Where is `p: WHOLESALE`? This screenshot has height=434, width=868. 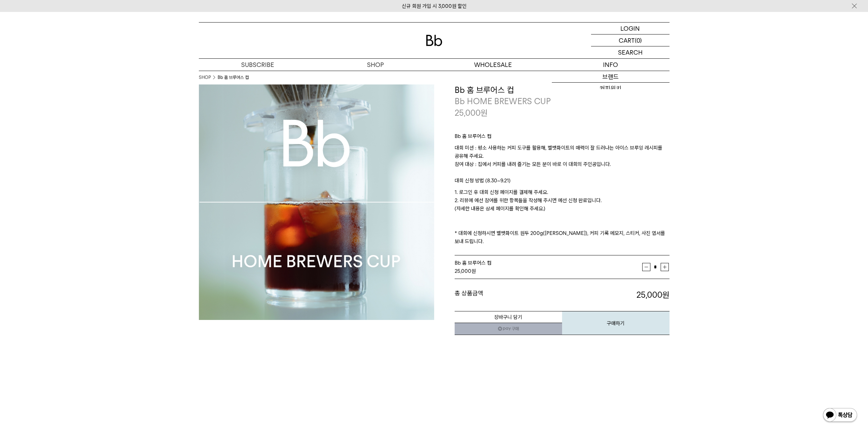 p: WHOLESALE is located at coordinates (492, 65).